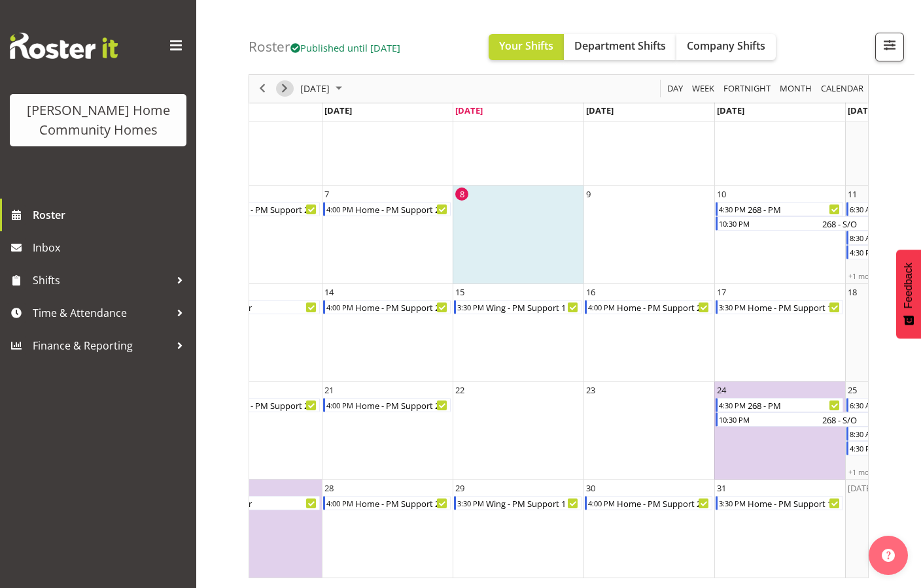  Describe the element at coordinates (386, 307) in the screenshot. I see `div: Home - PM Support 2 Begin From Tuesday, October 14, 2025 at 4:00:00 PM GMT+13:00 Ends At Tuesday,...` at that location.